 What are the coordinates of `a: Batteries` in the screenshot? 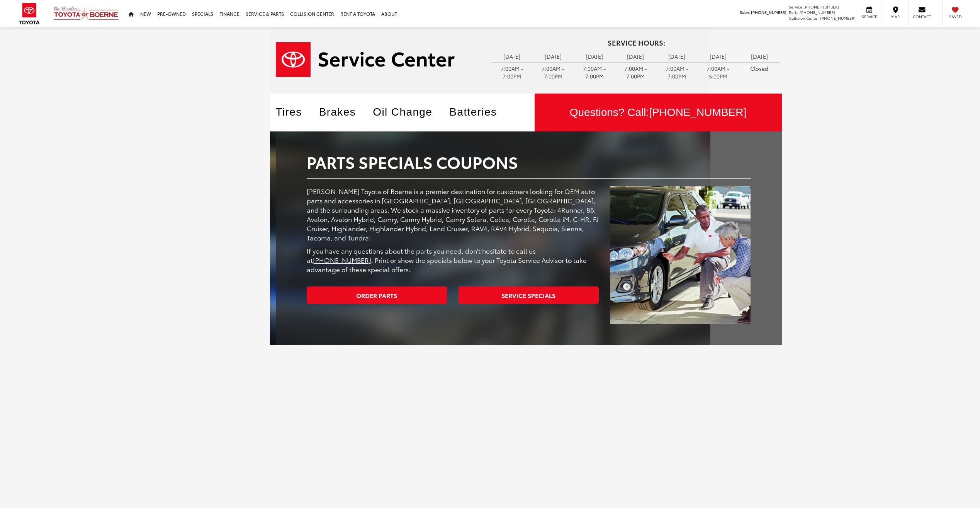 It's located at (478, 112).